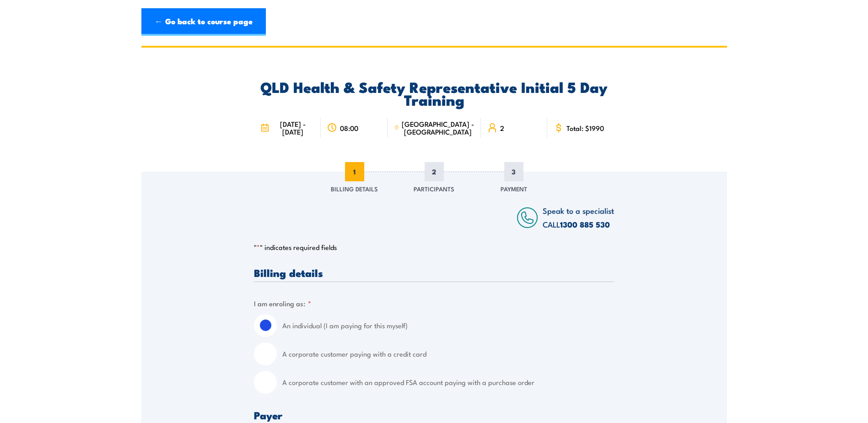 The image size is (868, 423). What do you see at coordinates (448, 354) in the screenshot?
I see `label: A corporate customer paying with a credit card` at bounding box center [448, 354].